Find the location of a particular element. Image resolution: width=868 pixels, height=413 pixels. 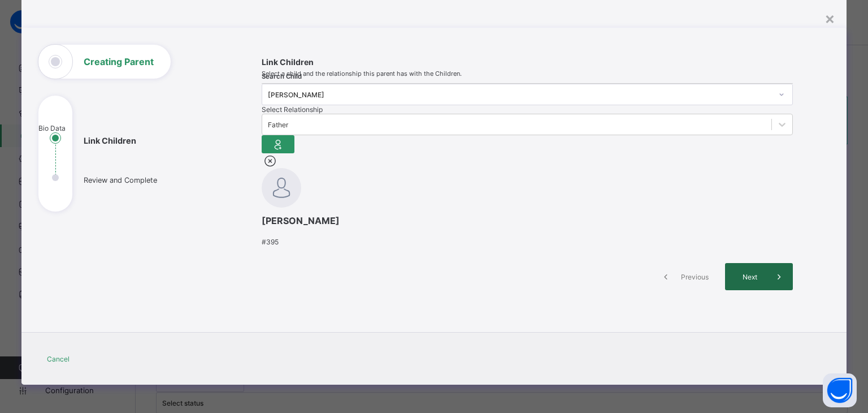

span: Bio Data is located at coordinates (52, 127).